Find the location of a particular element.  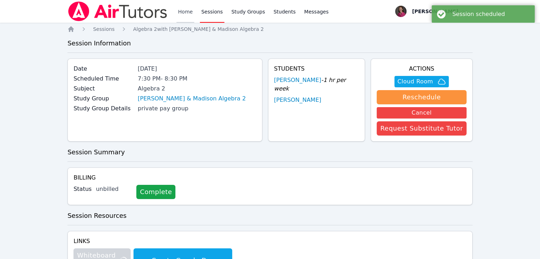

span: Messages is located at coordinates (316, 12).